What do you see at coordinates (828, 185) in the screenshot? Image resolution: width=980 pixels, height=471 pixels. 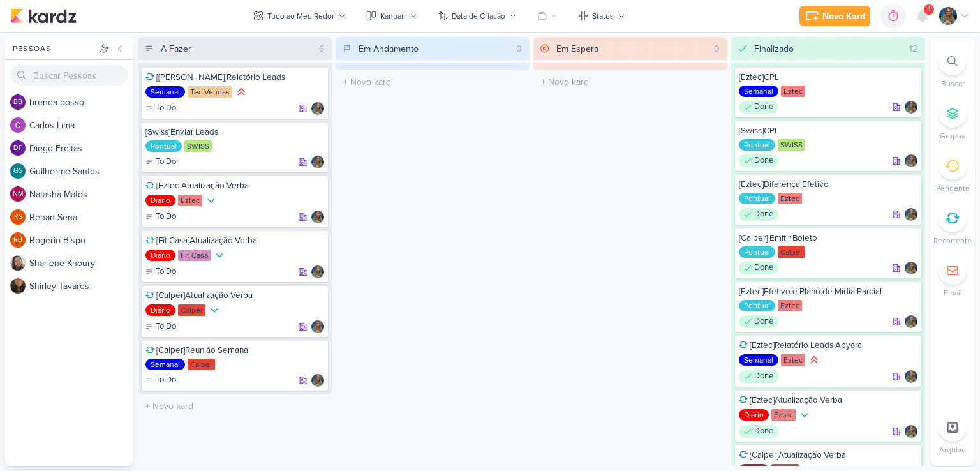 I see `div: [Eztec]Diferença Efetivo` at bounding box center [828, 185].